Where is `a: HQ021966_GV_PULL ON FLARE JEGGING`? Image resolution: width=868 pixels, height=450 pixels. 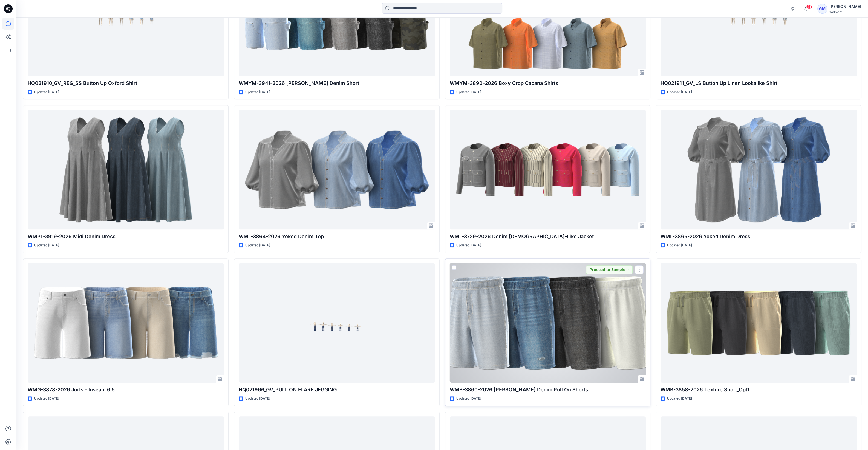
a: HQ021966_GV_PULL ON FLARE JEGGING is located at coordinates (337, 323).